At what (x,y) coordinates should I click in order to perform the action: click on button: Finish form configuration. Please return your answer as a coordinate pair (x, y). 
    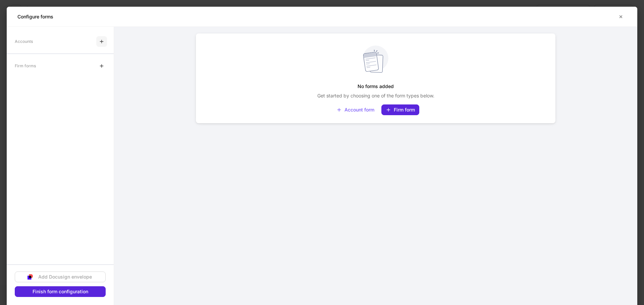
    Looking at the image, I should click on (60, 292).